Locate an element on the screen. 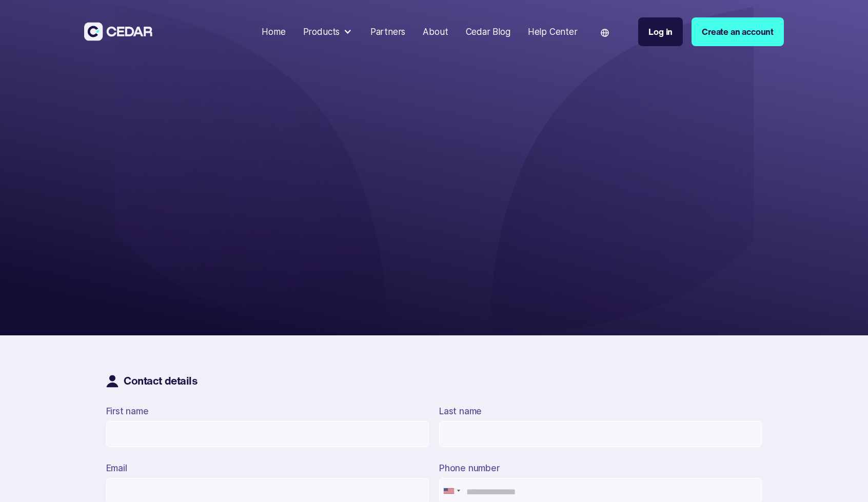 The image size is (868, 502). a: Cedar Blog is located at coordinates (488, 32).